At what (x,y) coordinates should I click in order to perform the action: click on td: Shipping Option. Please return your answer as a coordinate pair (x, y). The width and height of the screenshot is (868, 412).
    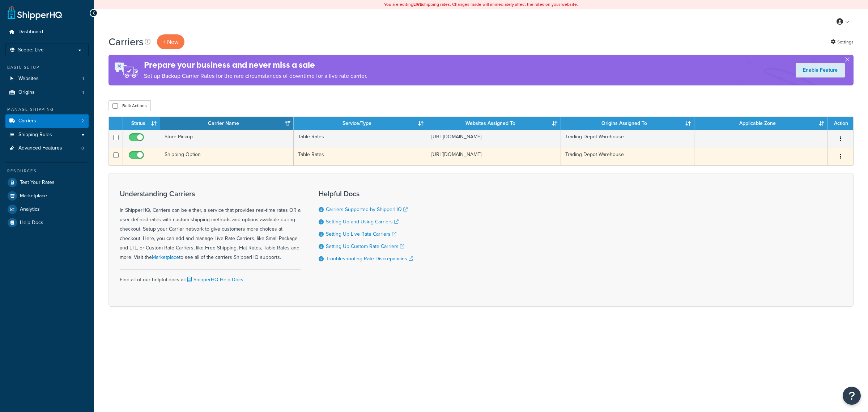
    Looking at the image, I should click on (227, 157).